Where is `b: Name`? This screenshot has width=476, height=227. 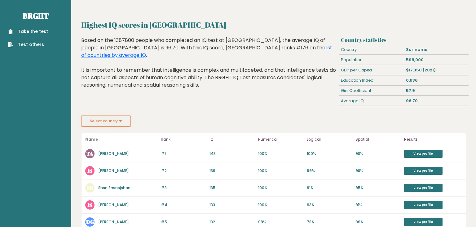
b: Name is located at coordinates (92, 139).